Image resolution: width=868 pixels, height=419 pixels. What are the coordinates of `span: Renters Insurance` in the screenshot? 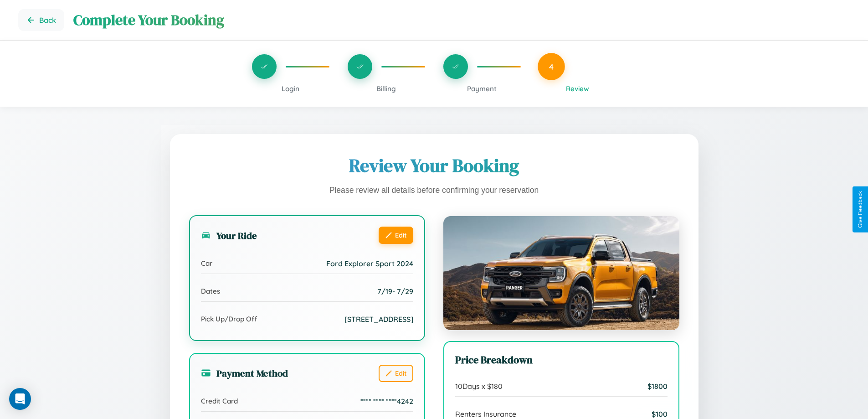 It's located at (486, 414).